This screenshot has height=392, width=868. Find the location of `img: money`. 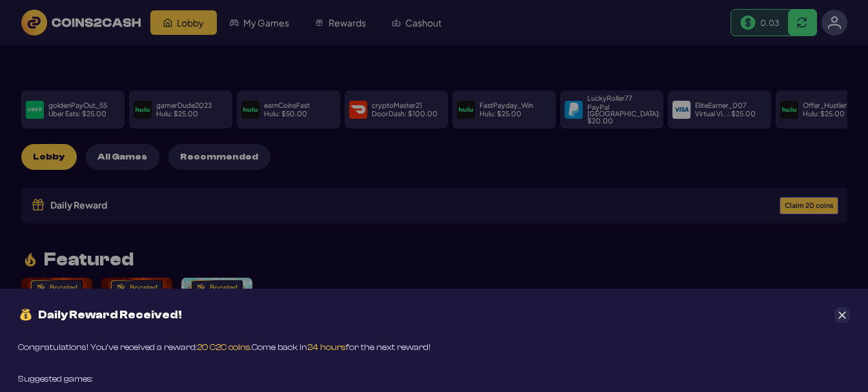

img: money is located at coordinates (26, 314).